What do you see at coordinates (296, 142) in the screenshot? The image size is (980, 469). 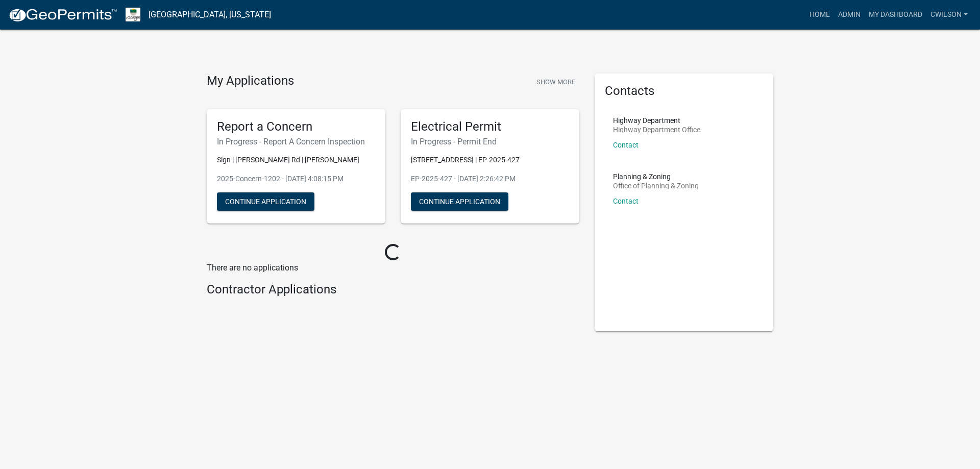 I see `h6: In Progress - Report A Concern Inspection` at bounding box center [296, 142].